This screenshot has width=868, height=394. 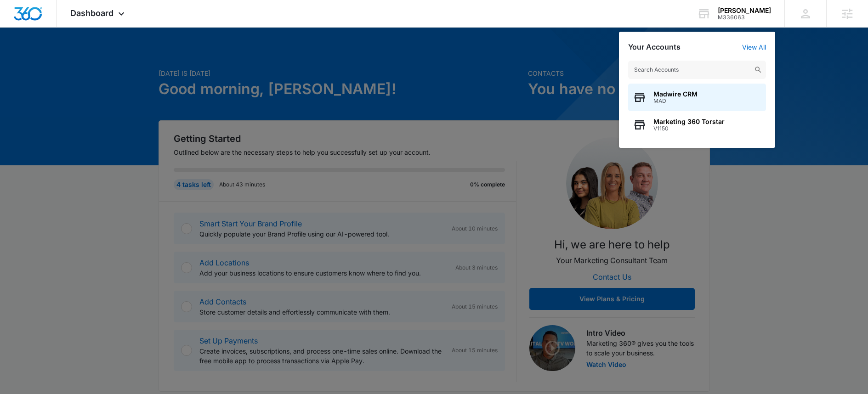 I want to click on span: MAD, so click(x=676, y=101).